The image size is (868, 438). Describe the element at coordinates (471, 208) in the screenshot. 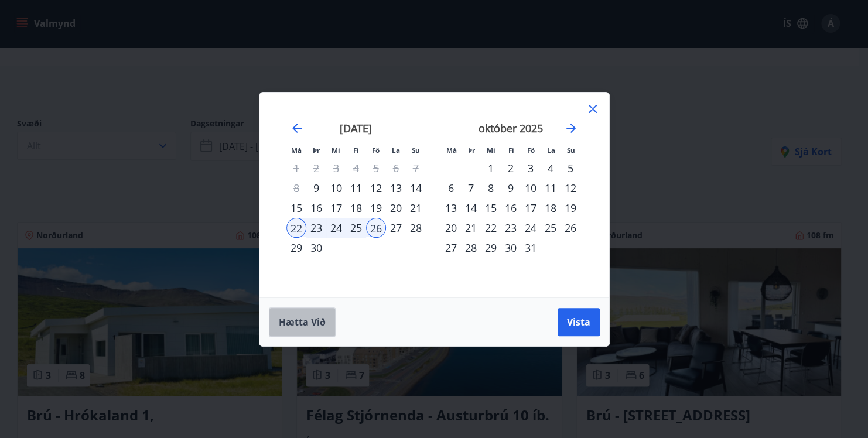

I see `div: 14` at that location.